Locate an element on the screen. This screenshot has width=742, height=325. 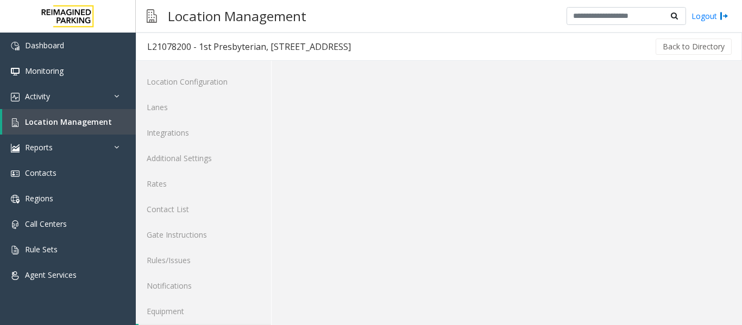
button: Back to Directory is located at coordinates (694, 47).